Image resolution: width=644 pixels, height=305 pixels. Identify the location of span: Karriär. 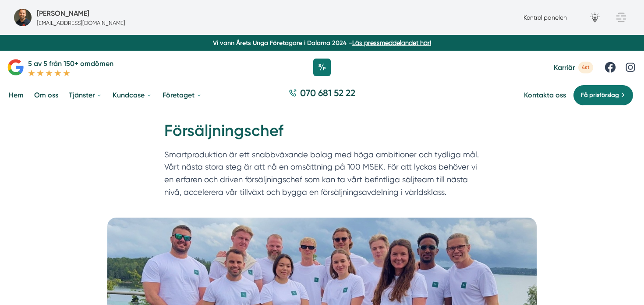
(564, 67).